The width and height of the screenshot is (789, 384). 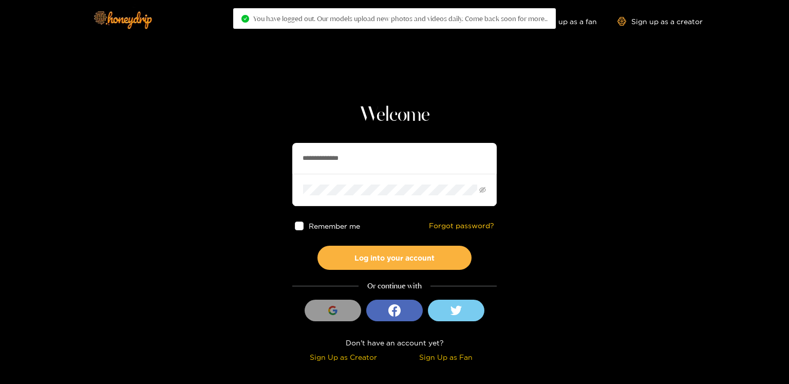 What do you see at coordinates (461, 225) in the screenshot?
I see `a: Forgot password?` at bounding box center [461, 225].